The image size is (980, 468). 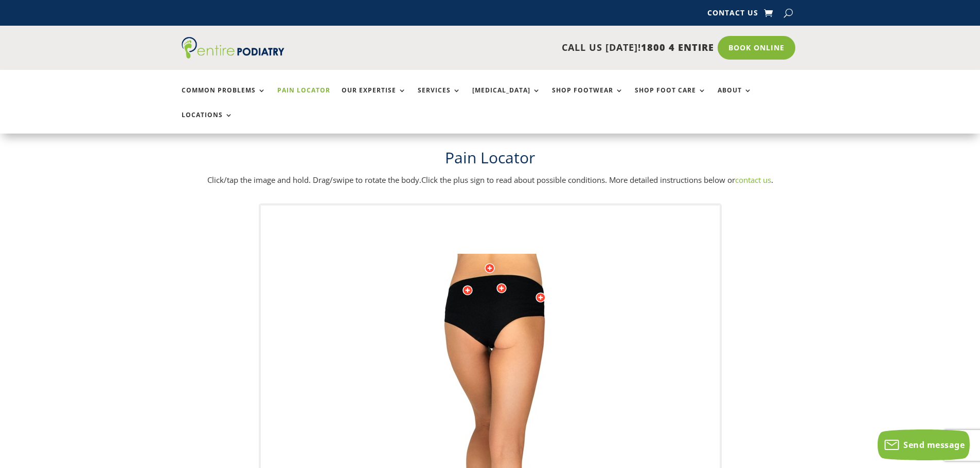 I want to click on img: logo (1), so click(x=233, y=48).